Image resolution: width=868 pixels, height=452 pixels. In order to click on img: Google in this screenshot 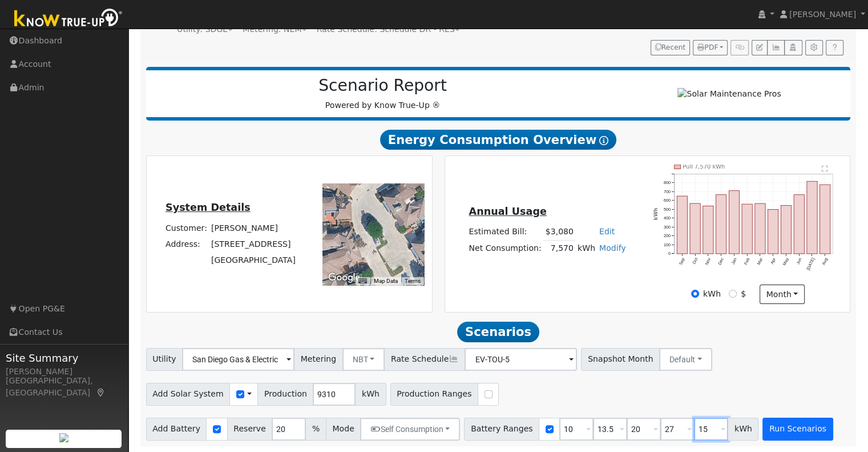, I will do `click(344, 278)`.